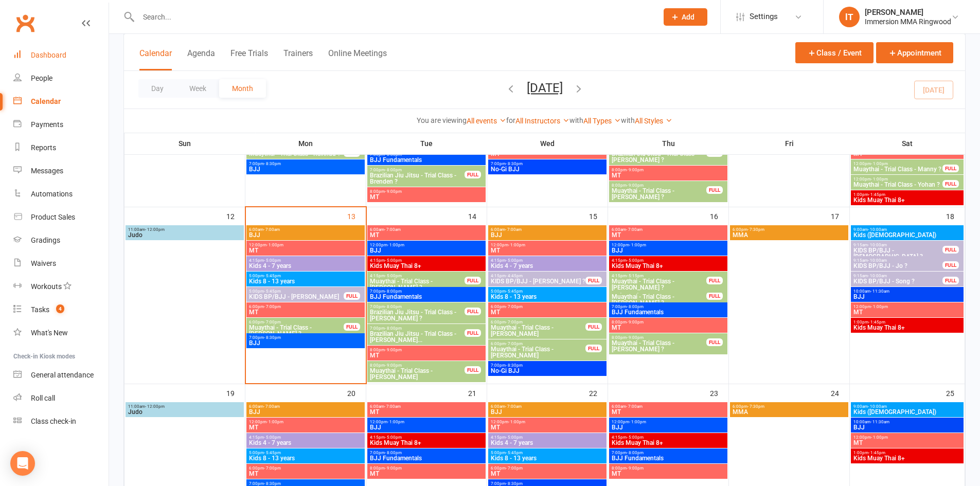  What do you see at coordinates (61, 55) in the screenshot?
I see `a: Dashboard` at bounding box center [61, 55].